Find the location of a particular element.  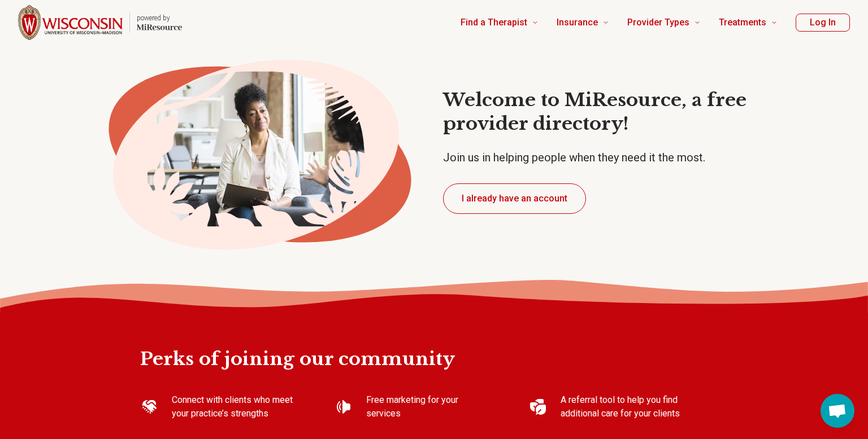

div: Open chat is located at coordinates (837, 411).